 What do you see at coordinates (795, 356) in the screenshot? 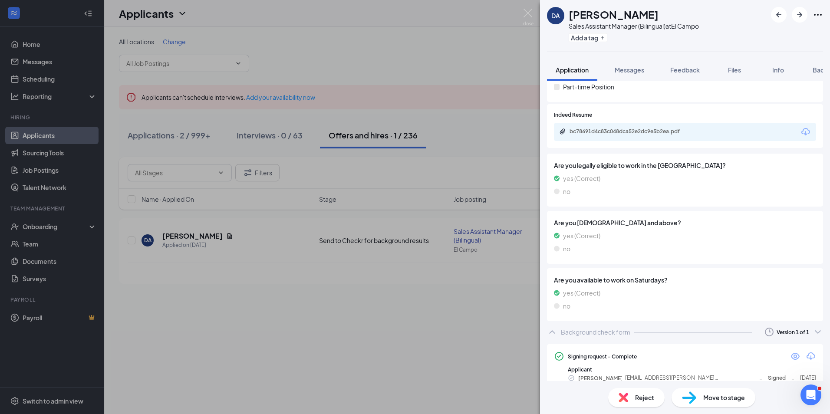
I see `svg: Eye` at bounding box center [795, 356].